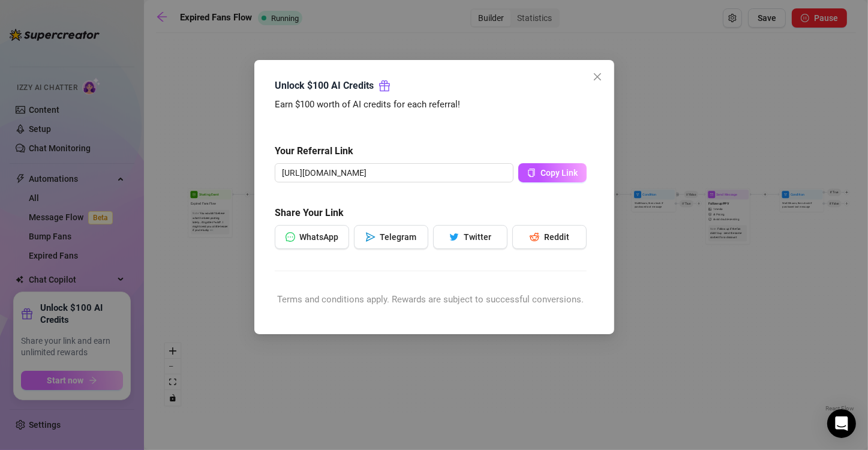 The width and height of the screenshot is (868, 450). Describe the element at coordinates (290, 237) in the screenshot. I see `span: message` at that location.